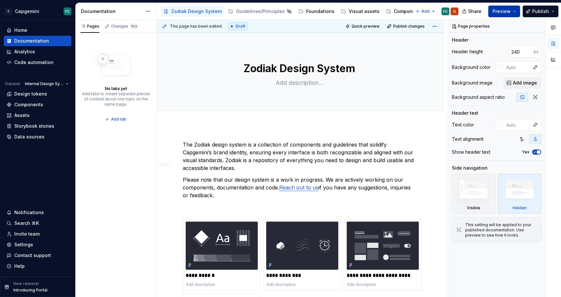  What do you see at coordinates (38, 62) in the screenshot?
I see `a: Code automation` at bounding box center [38, 62].